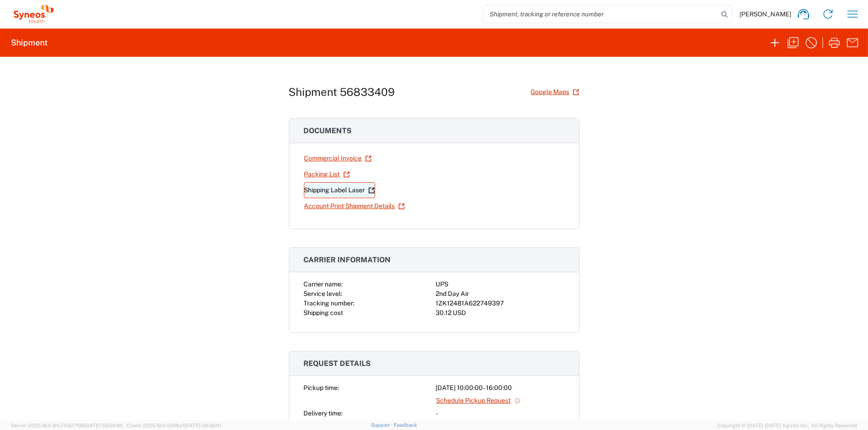  Describe the element at coordinates (347, 260) in the screenshot. I see `span: Carrier information` at that location.